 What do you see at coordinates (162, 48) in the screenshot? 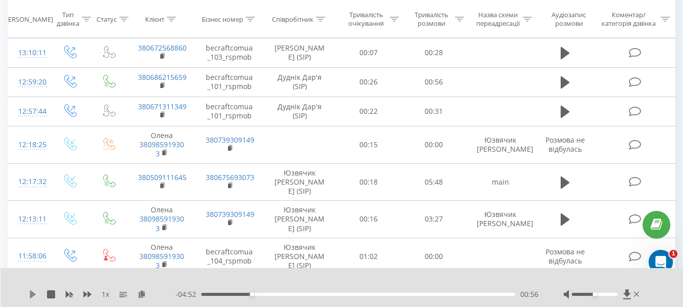
I see `a: 380672568860` at bounding box center [162, 48].